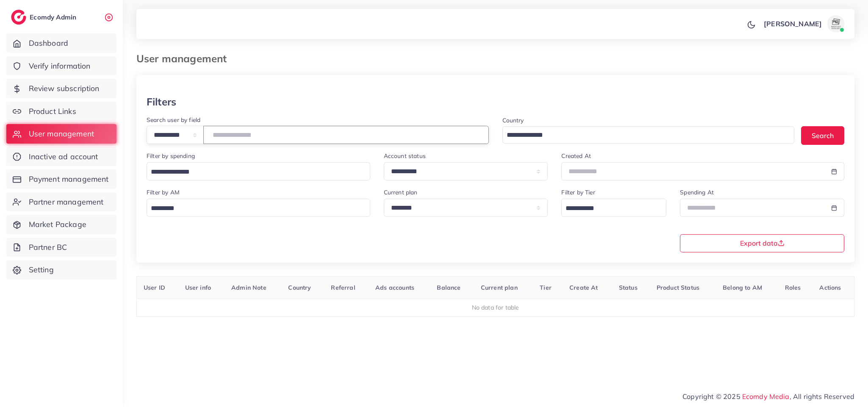 The width and height of the screenshot is (868, 407). I want to click on span: Review subscription, so click(64, 89).